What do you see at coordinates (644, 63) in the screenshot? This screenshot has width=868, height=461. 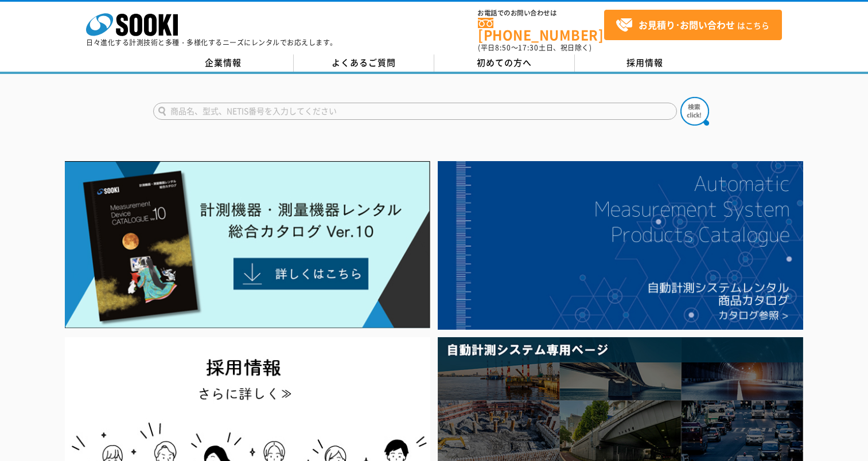 I see `a: 採用情報` at bounding box center [644, 63].